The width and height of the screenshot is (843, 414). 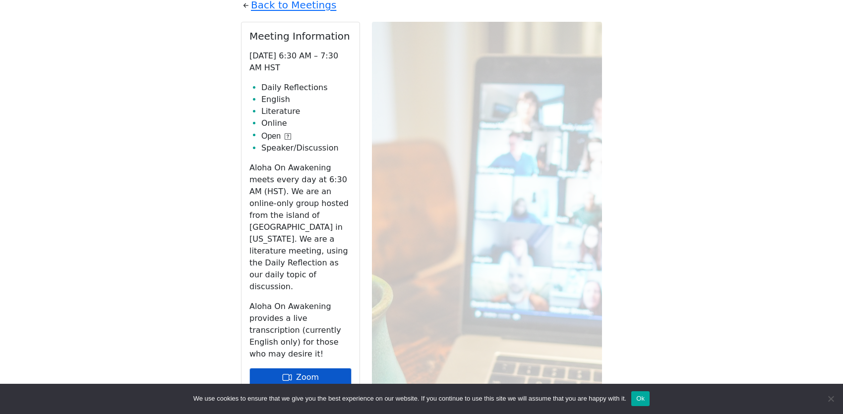 I want to click on button: Ok, so click(x=640, y=399).